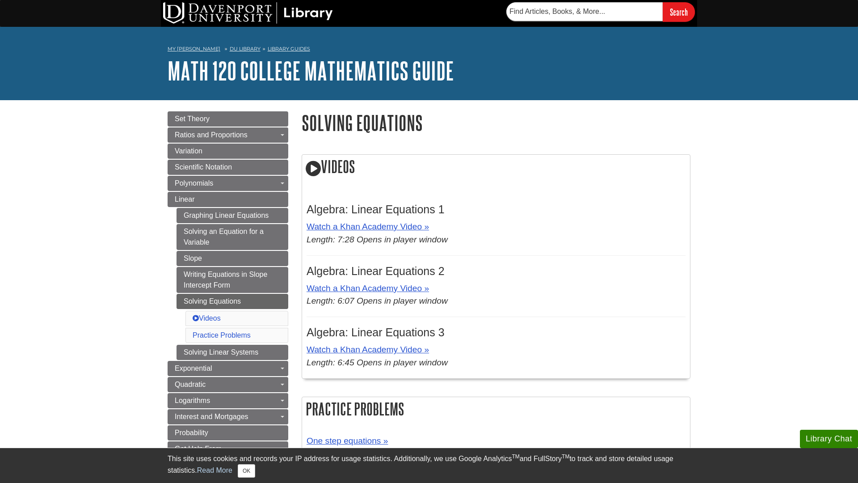 The image size is (858, 483). What do you see at coordinates (228, 384) in the screenshot?
I see `a: Quadratic` at bounding box center [228, 384].